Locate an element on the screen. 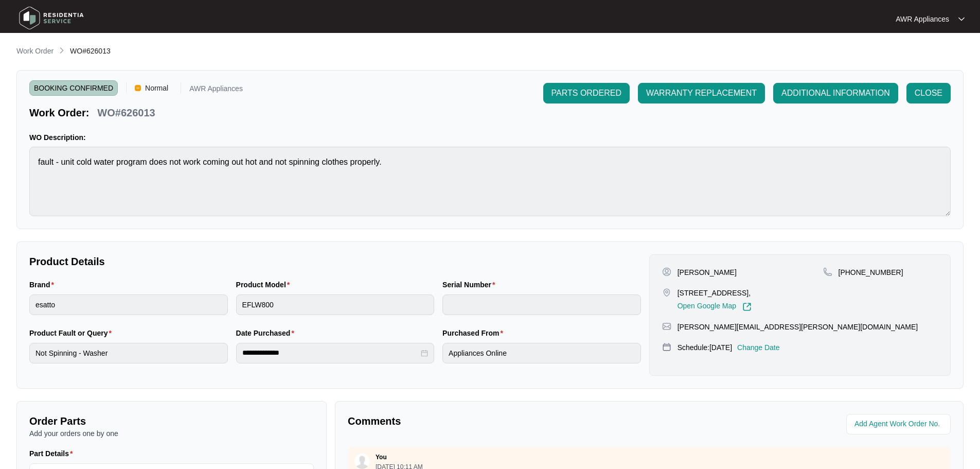 This screenshot has width=980, height=469. a: Work Order is located at coordinates (35, 51).